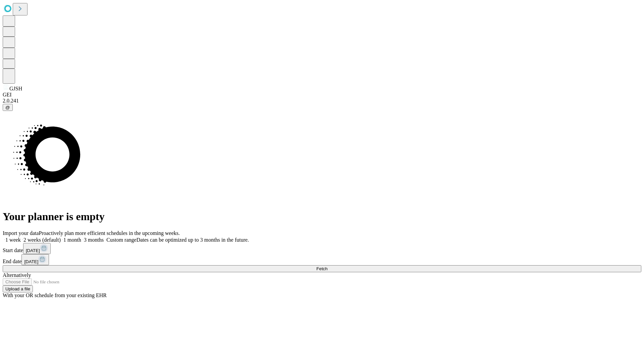 This screenshot has height=363, width=644. What do you see at coordinates (322, 101) in the screenshot?
I see `div: 2.0.241` at bounding box center [322, 101].